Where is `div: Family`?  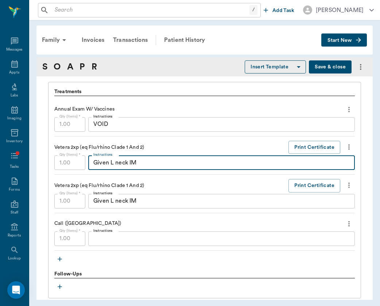
div: Family is located at coordinates (55, 40).